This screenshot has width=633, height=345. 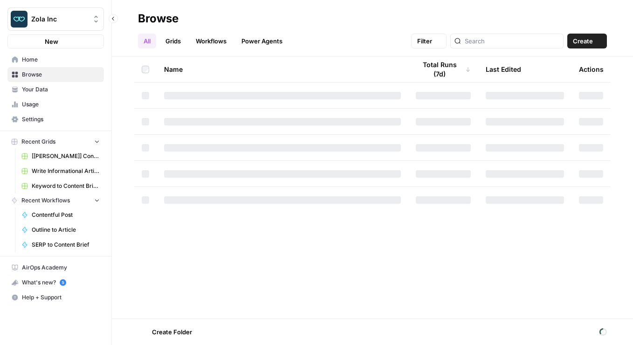 I want to click on a: Grids, so click(x=173, y=41).